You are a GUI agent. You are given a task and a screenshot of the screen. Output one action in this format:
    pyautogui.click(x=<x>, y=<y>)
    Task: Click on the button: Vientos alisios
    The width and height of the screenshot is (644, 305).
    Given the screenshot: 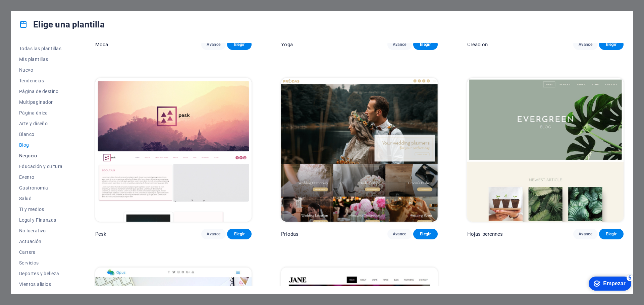 What is the action you would take?
    pyautogui.click(x=43, y=285)
    